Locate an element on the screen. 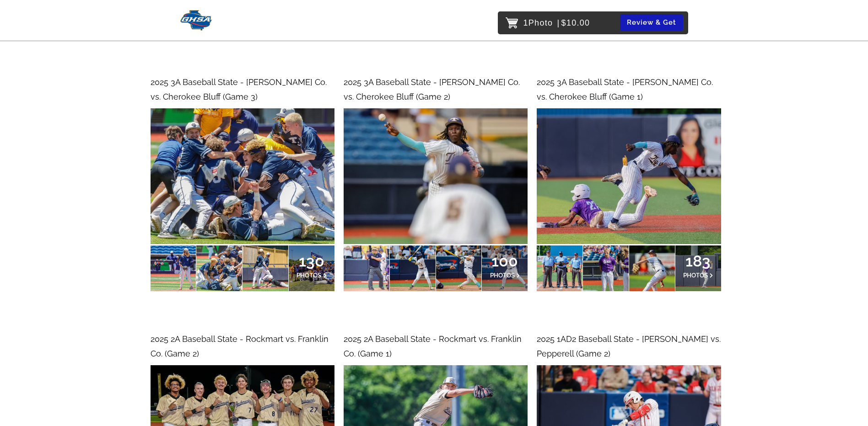  span: 130 is located at coordinates (311, 261).